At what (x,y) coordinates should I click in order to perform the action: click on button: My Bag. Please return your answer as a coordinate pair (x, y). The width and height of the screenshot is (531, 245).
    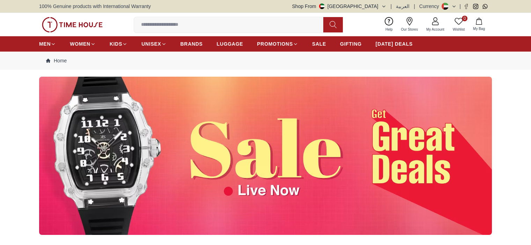
    Looking at the image, I should click on (479, 24).